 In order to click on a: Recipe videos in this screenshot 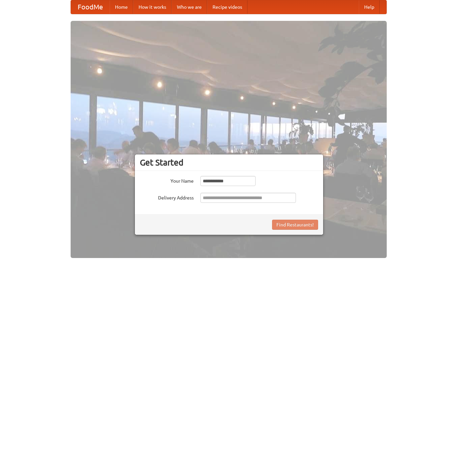, I will do `click(227, 7)`.